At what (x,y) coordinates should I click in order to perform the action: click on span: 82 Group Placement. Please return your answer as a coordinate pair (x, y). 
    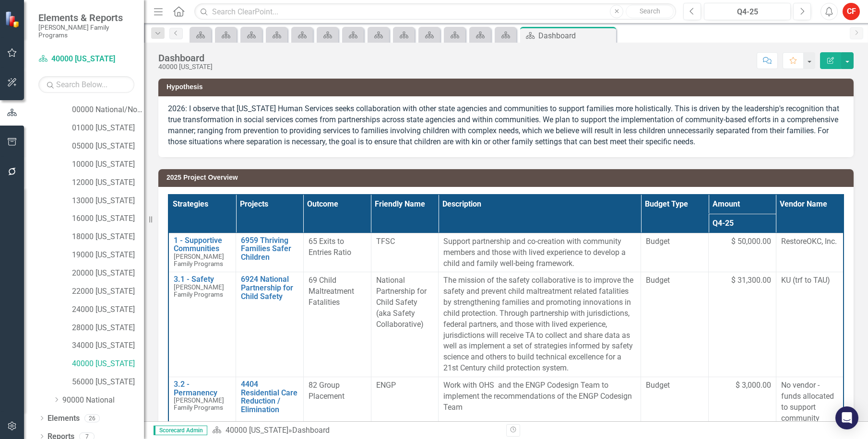
    Looking at the image, I should click on (327, 391).